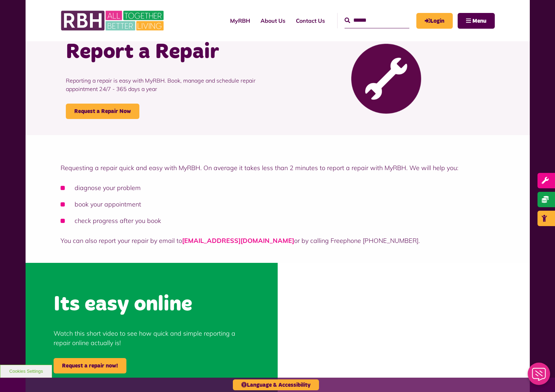 The width and height of the screenshot is (555, 392). What do you see at coordinates (278, 221) in the screenshot?
I see `li: check progress after you book` at bounding box center [278, 221].